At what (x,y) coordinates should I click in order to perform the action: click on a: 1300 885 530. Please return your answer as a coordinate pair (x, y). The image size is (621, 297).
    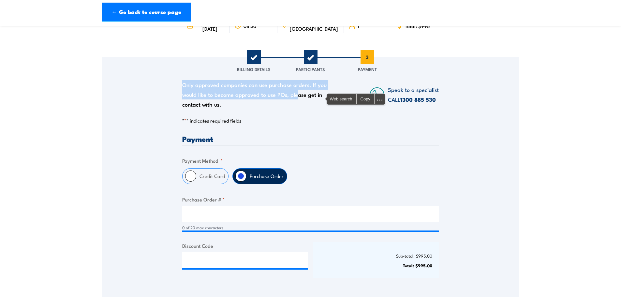
    Looking at the image, I should click on (418, 99).